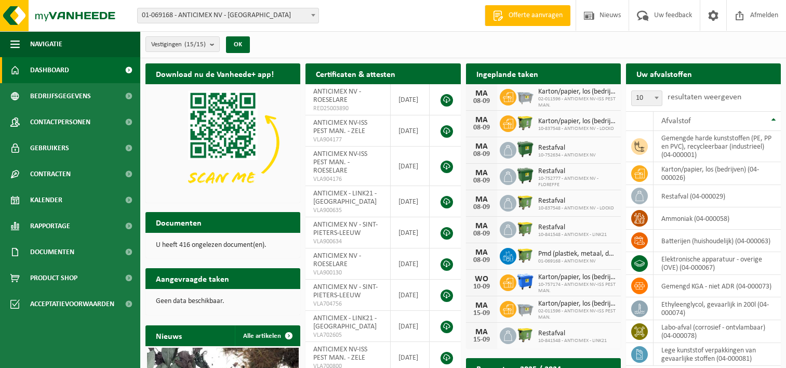 The height and width of the screenshot is (368, 786). What do you see at coordinates (223, 142) in the screenshot?
I see `img: Download de VHEPlus App` at bounding box center [223, 142].